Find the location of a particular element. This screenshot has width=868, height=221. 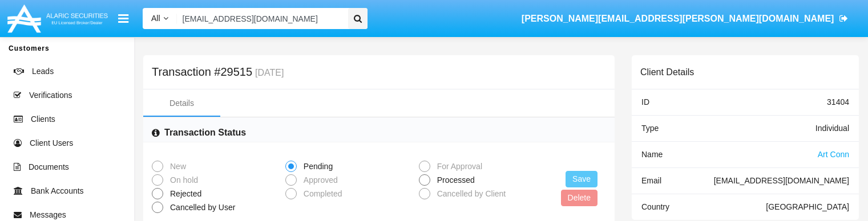

span: Processed is located at coordinates (454, 181).